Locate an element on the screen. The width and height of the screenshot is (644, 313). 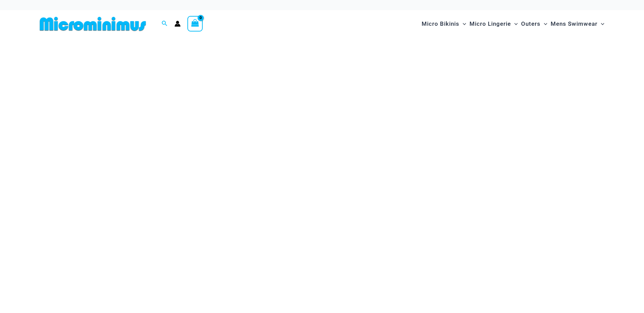
span: Micro Bikinis is located at coordinates (440, 24).